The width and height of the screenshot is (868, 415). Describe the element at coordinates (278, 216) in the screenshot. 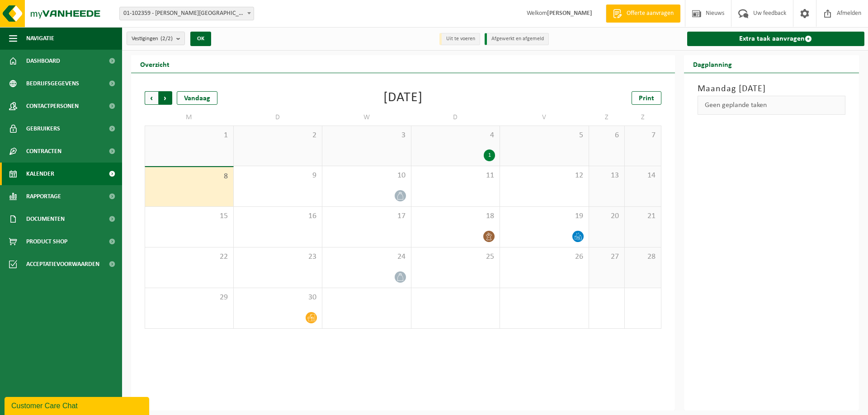

I see `span: 16` at that location.